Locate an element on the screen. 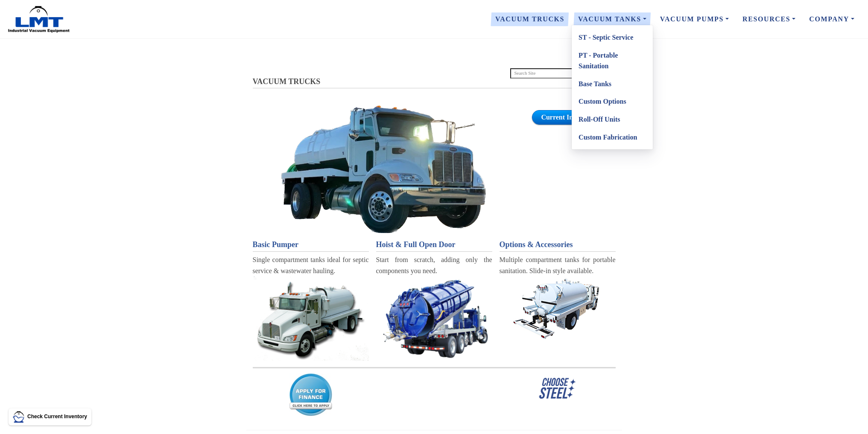 Image resolution: width=868 pixels, height=434 pixels. img: Stacks Image 9319 is located at coordinates (558, 309).